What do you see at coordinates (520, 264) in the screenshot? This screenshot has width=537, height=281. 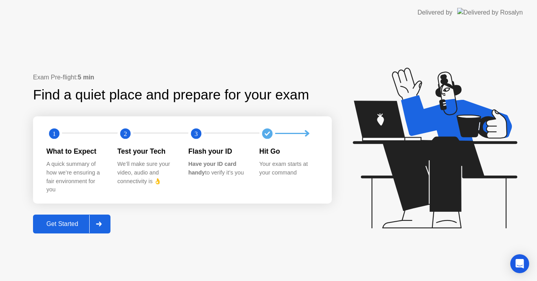 I see `div: Open Intercom Messenger` at bounding box center [520, 264].